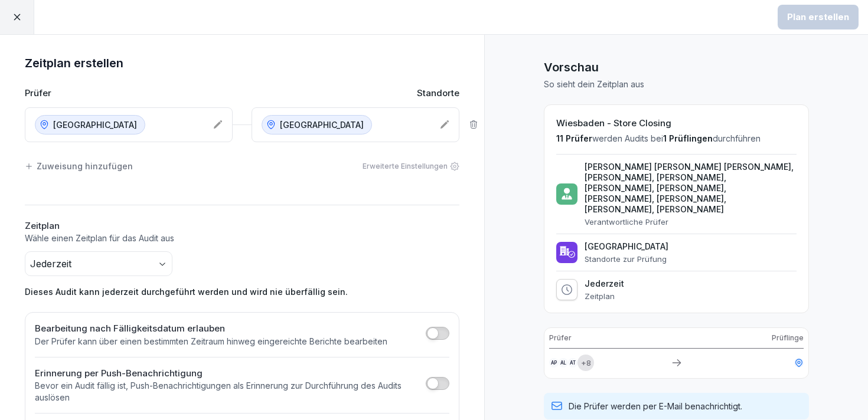 The image size is (868, 420). What do you see at coordinates (243, 292) in the screenshot?
I see `p: Dieses Audit kann jederzeit durchgeführt werden und wird nie überfällig sein.` at bounding box center [243, 292].